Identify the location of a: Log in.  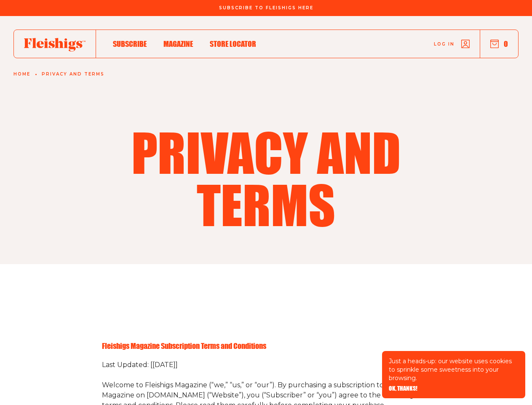
(452, 44).